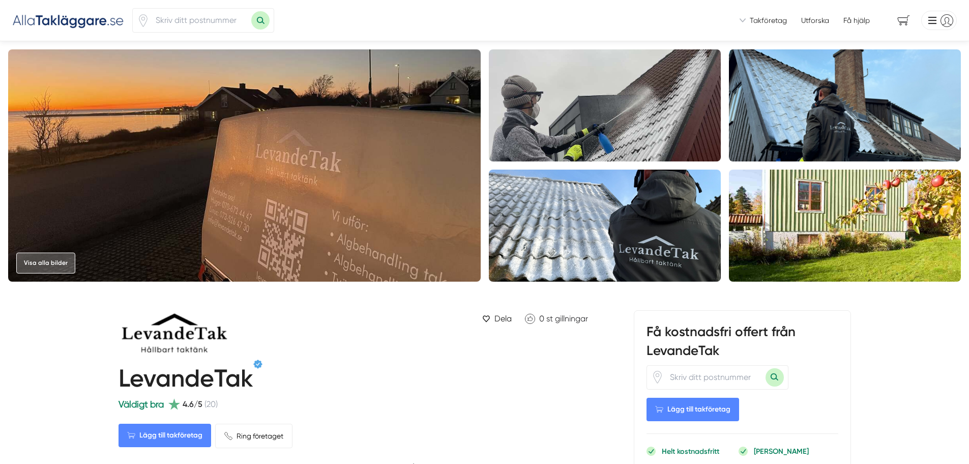 The width and height of the screenshot is (969, 464). What do you see at coordinates (497, 318) in the screenshot?
I see `a: Dela` at bounding box center [497, 318].